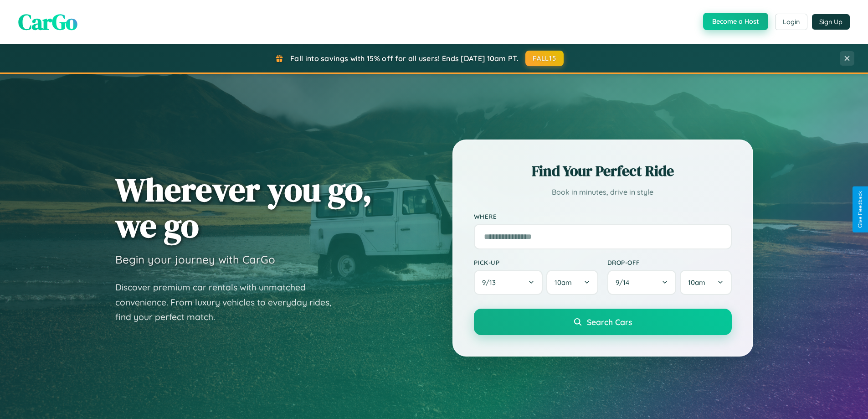 This screenshot has width=868, height=419. What do you see at coordinates (860, 210) in the screenshot?
I see `div: Give Feedback` at bounding box center [860, 210].